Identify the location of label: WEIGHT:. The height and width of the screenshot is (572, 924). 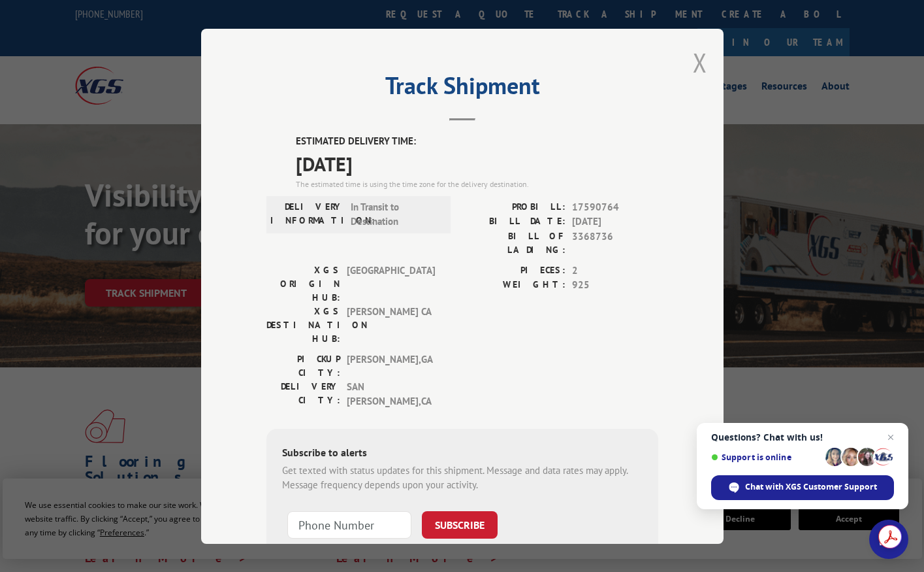
(514, 285).